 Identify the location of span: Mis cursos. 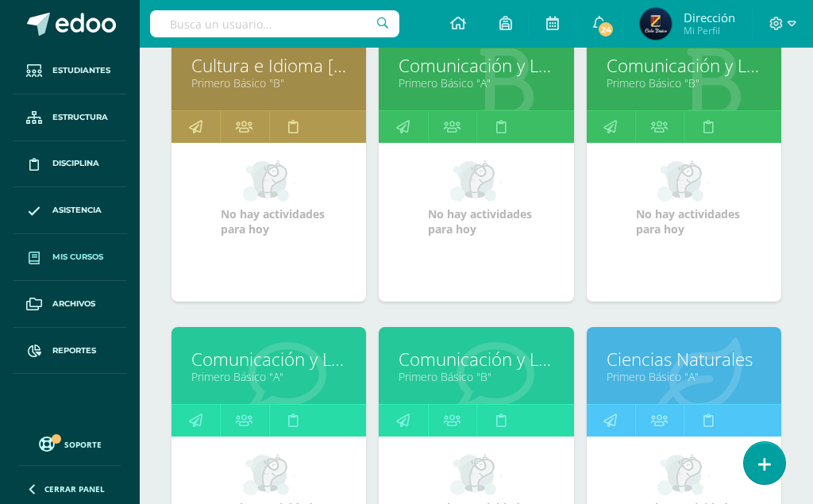
(78, 257).